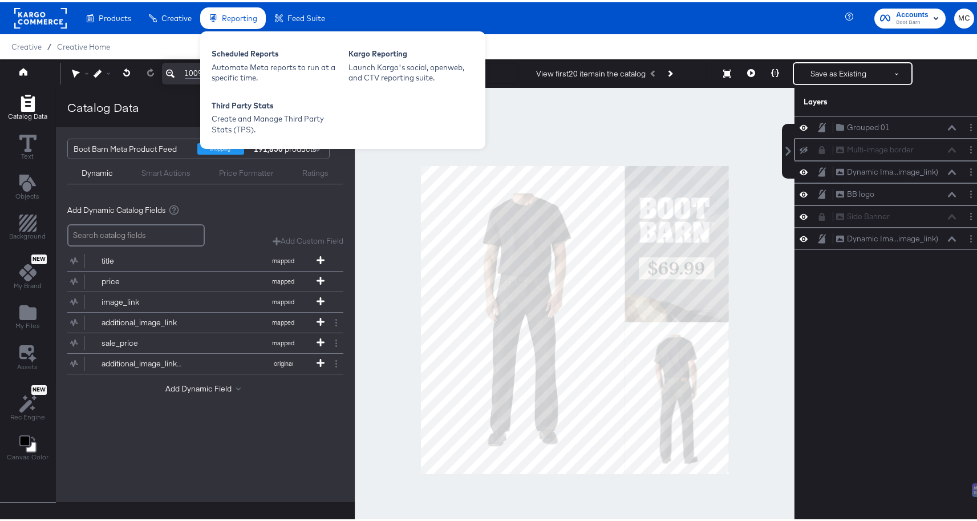 The width and height of the screenshot is (977, 521). Describe the element at coordinates (838, 71) in the screenshot. I see `button: Save as Existing` at that location.